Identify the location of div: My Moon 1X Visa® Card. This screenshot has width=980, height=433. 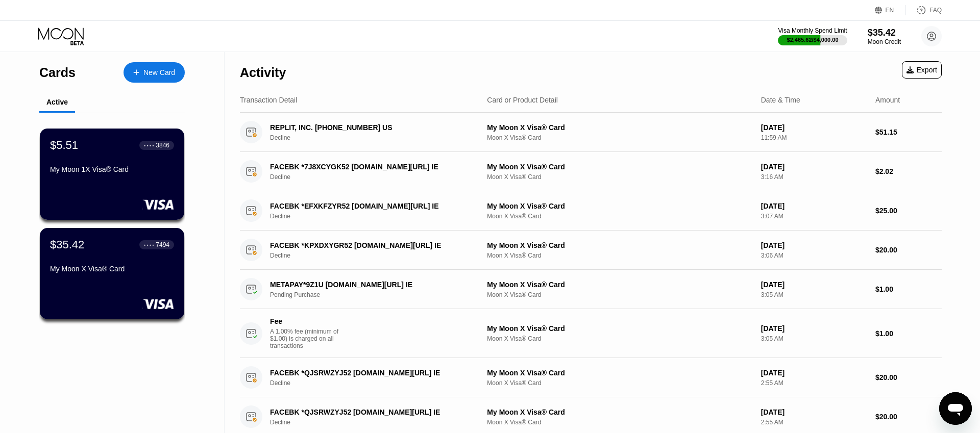
(112, 169).